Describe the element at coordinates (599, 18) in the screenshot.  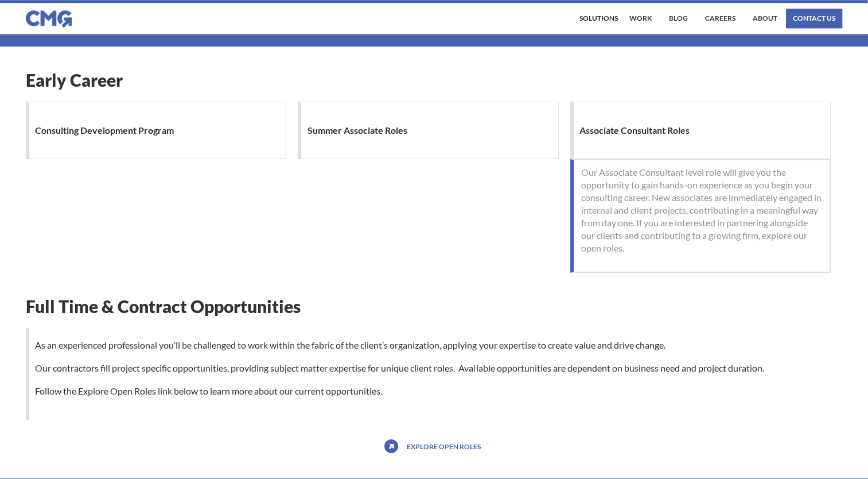
I see `div: Solutions` at that location.